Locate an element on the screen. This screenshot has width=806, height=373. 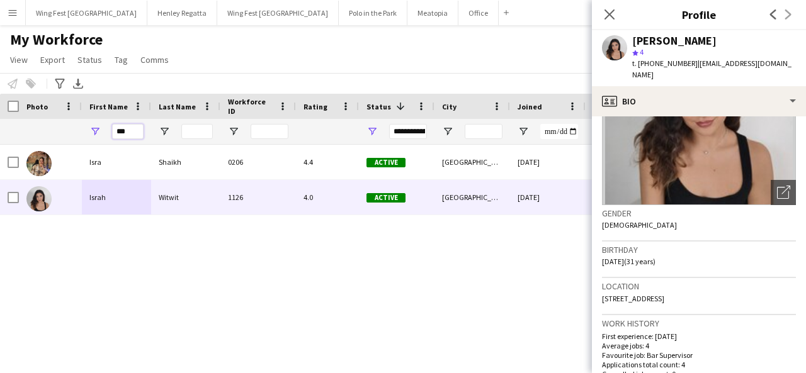
span: City is located at coordinates (449, 106).